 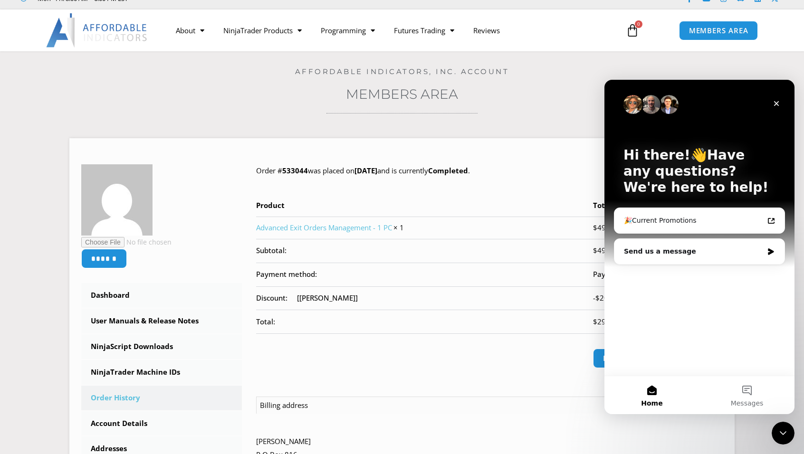 What do you see at coordinates (190, 30) in the screenshot?
I see `a: About` at bounding box center [190, 30].